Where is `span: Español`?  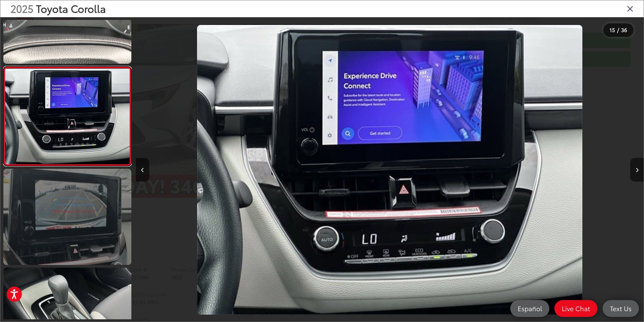 span: Español is located at coordinates (530, 308).